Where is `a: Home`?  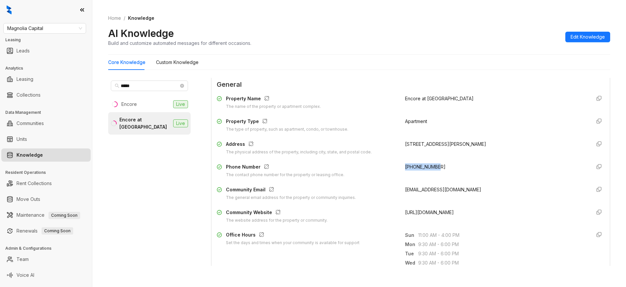 a: Home is located at coordinates (114, 18).